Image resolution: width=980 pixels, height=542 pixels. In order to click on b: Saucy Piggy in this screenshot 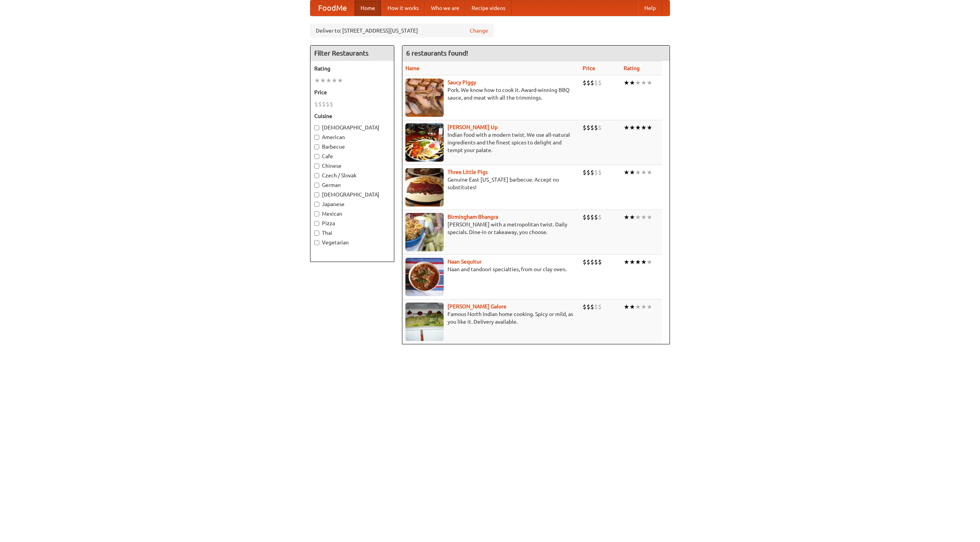, I will do `click(462, 82)`.